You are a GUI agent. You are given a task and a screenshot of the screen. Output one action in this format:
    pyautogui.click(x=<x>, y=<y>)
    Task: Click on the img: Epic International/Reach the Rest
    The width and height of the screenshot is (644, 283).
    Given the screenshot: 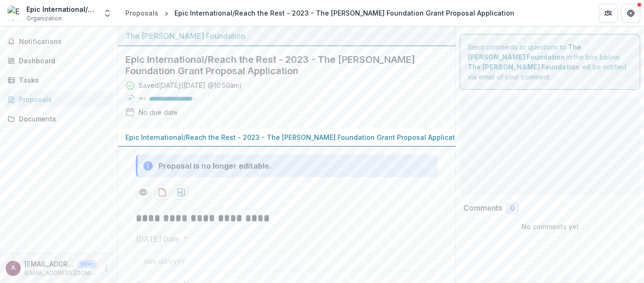 What is the action you would take?
    pyautogui.click(x=15, y=13)
    